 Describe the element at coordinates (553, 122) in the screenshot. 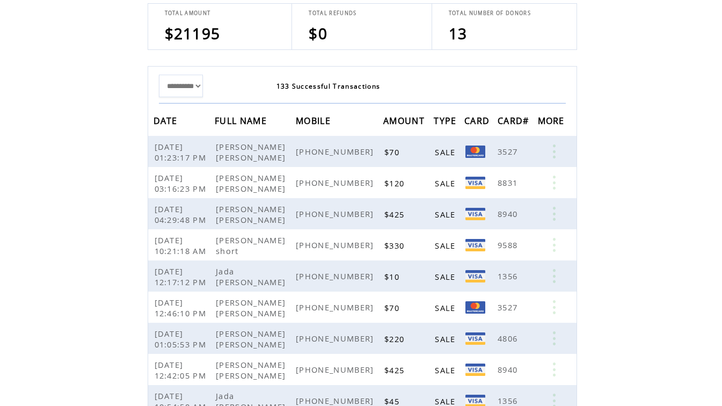

I see `span: MORE` at that location.